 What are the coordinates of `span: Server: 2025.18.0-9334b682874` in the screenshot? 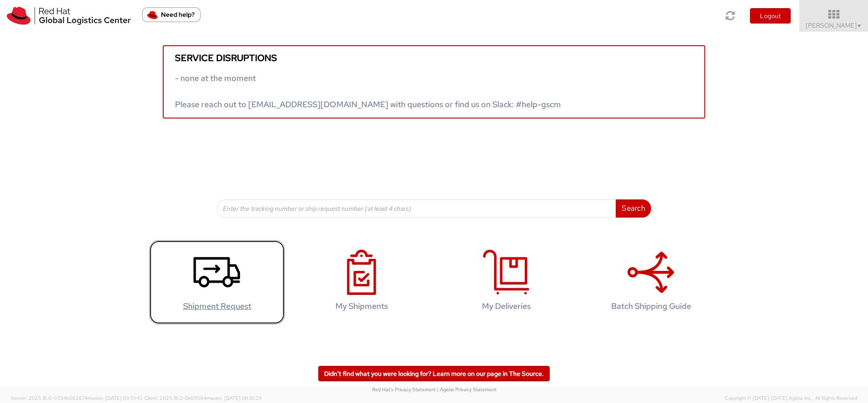 It's located at (77, 398).